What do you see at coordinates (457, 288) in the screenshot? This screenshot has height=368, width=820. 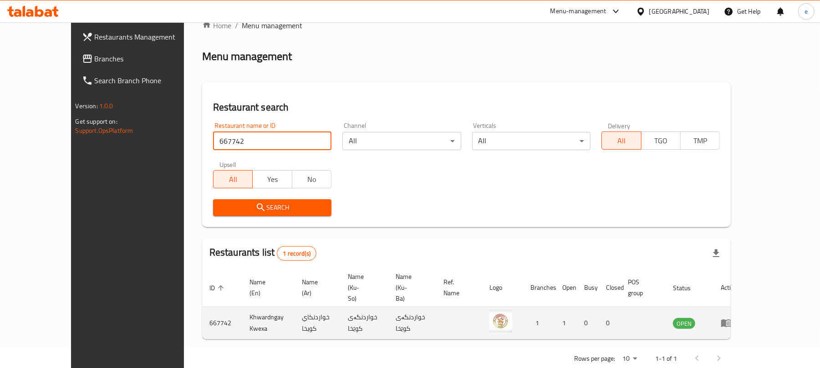 I see `span: Ref. Name` at bounding box center [457, 288].